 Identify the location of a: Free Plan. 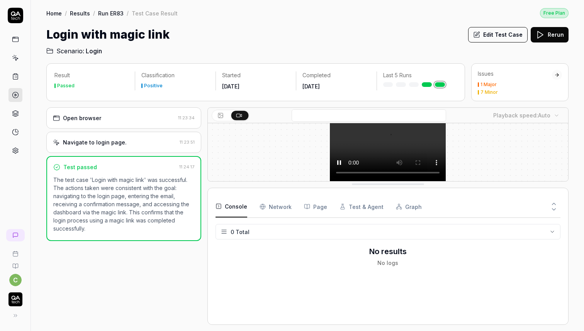
(554, 13).